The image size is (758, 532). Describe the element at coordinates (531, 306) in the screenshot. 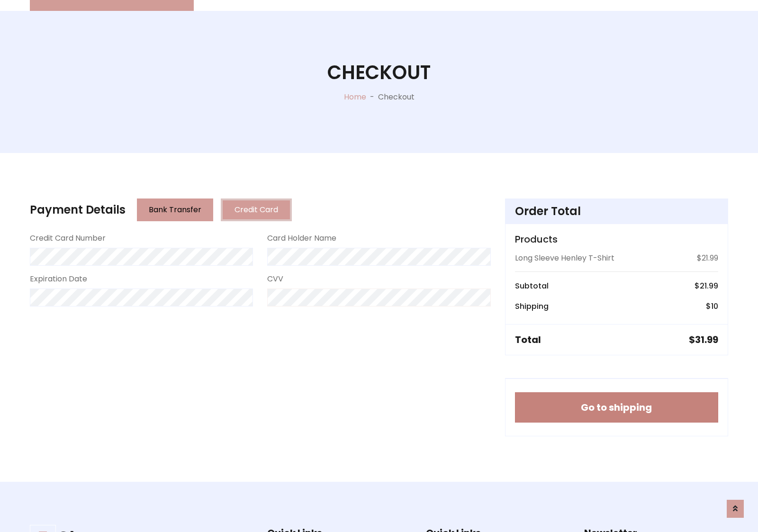

I see `h6: Shipping` at that location.